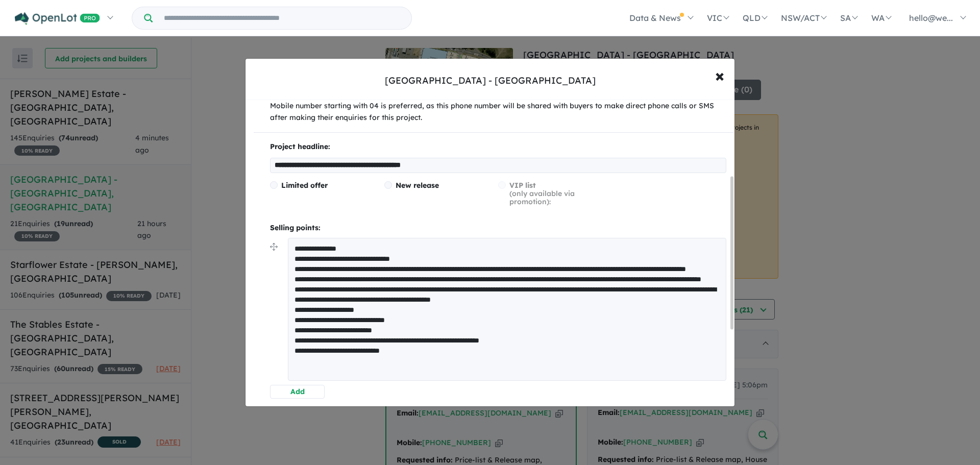  What do you see at coordinates (57, 19) in the screenshot?
I see `img: Openlot PRO Logo White` at bounding box center [57, 19].